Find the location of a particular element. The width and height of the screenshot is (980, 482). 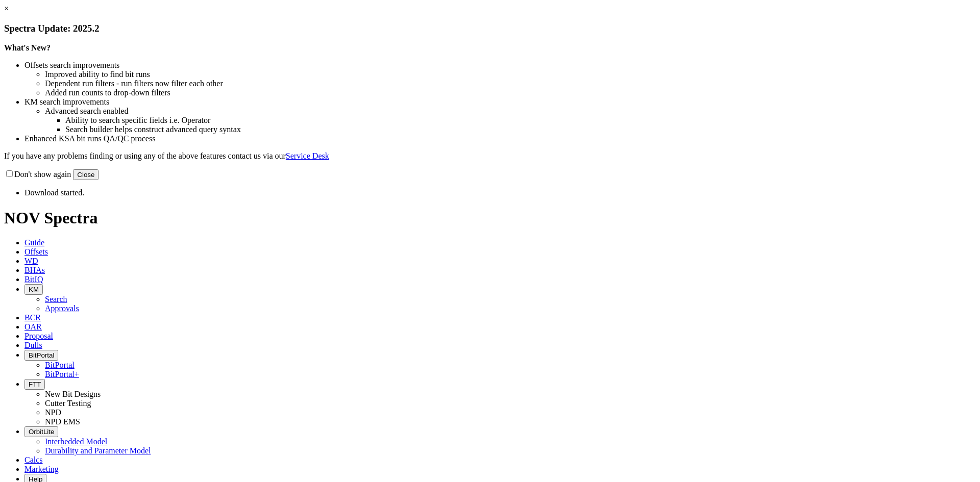

span: Marketing is located at coordinates (41, 468).